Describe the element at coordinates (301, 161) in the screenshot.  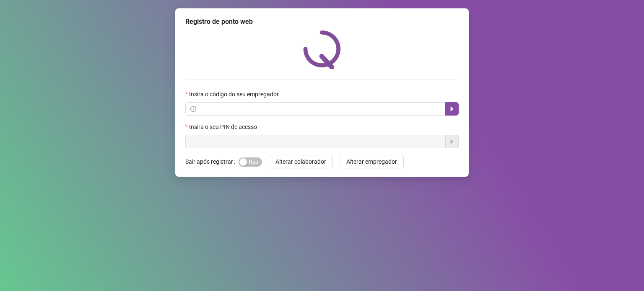
I see `button: Alterar colaborador` at that location.